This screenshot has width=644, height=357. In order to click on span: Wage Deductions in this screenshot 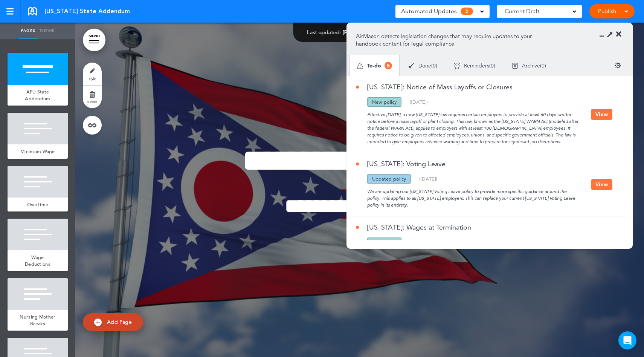, I will do `click(38, 261)`.